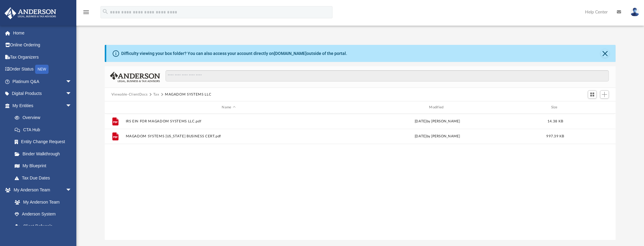 This screenshot has width=644, height=246. I want to click on i: search, so click(106, 12).